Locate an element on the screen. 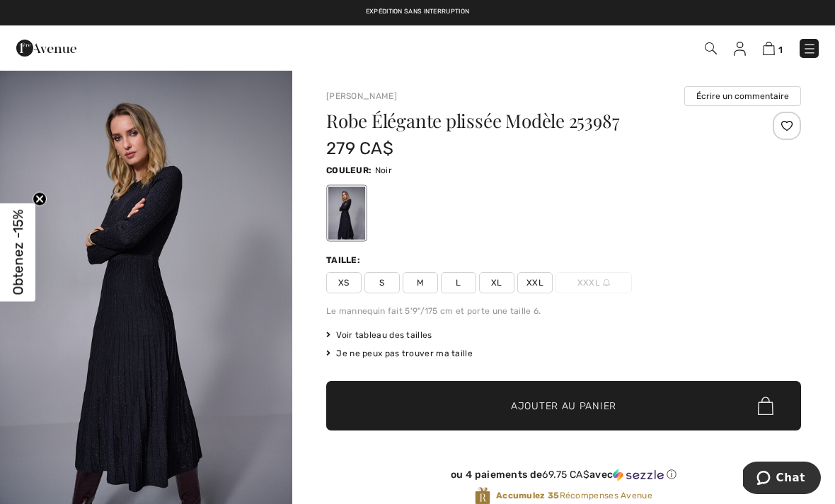  strong: Accumulez 35 is located at coordinates (528, 496).